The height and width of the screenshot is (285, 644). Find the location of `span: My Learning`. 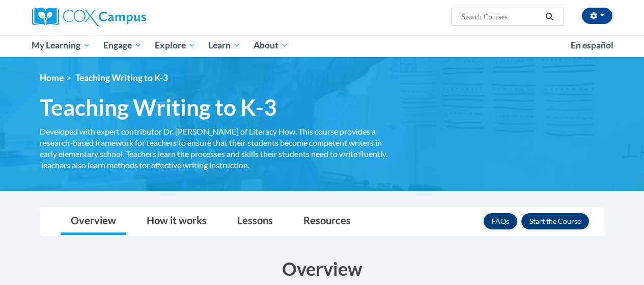

span: My Learning is located at coordinates (61, 46).